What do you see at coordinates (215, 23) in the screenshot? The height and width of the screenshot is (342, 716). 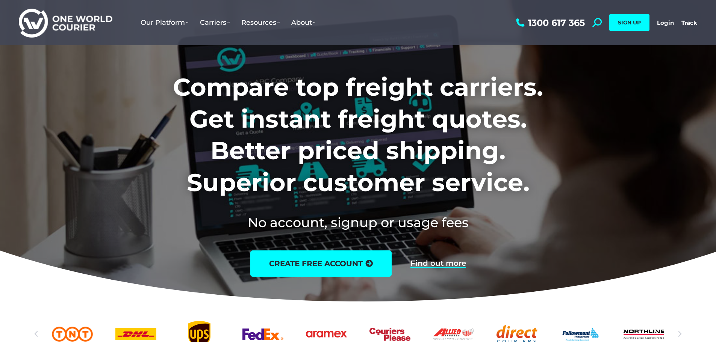 I see `a: Carriers` at bounding box center [215, 23].